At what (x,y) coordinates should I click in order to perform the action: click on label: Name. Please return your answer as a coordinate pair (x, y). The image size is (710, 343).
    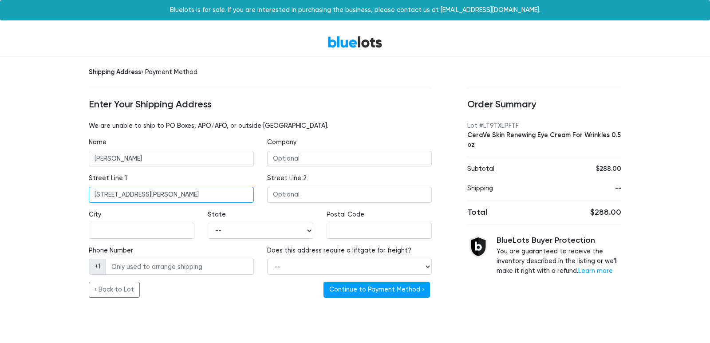
    Looking at the image, I should click on (98, 142).